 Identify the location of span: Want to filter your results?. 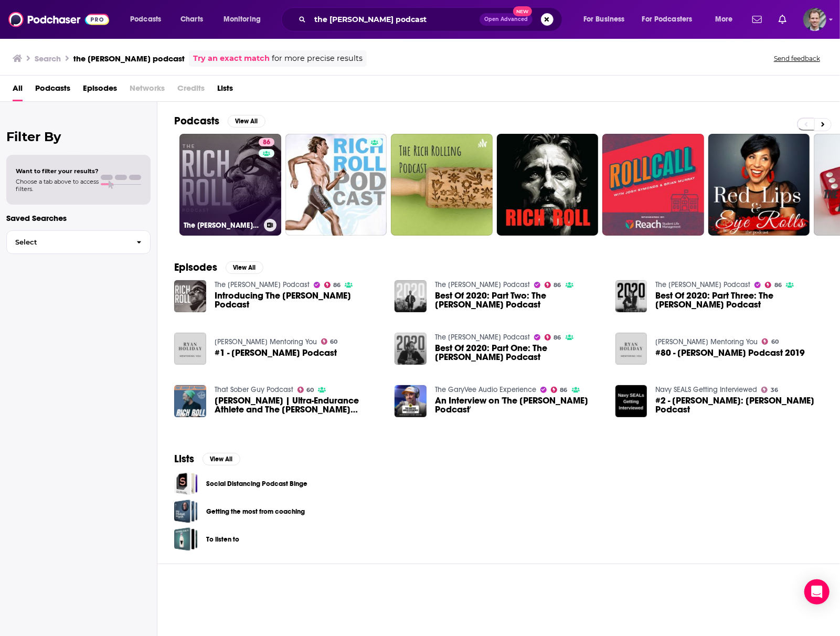
(57, 171).